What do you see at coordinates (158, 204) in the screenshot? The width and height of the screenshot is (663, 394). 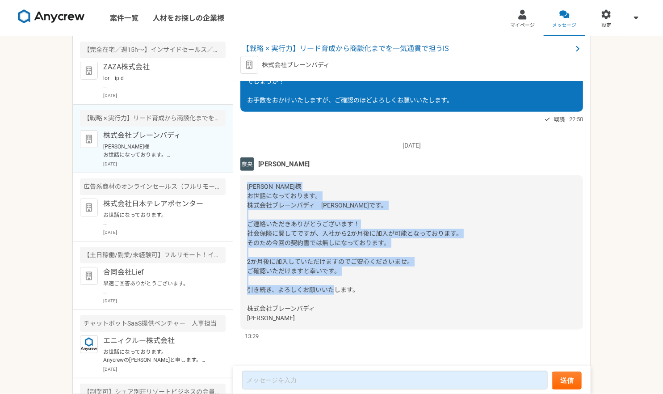 I see `p: 株式会社日本テレアポセンター` at bounding box center [158, 204].